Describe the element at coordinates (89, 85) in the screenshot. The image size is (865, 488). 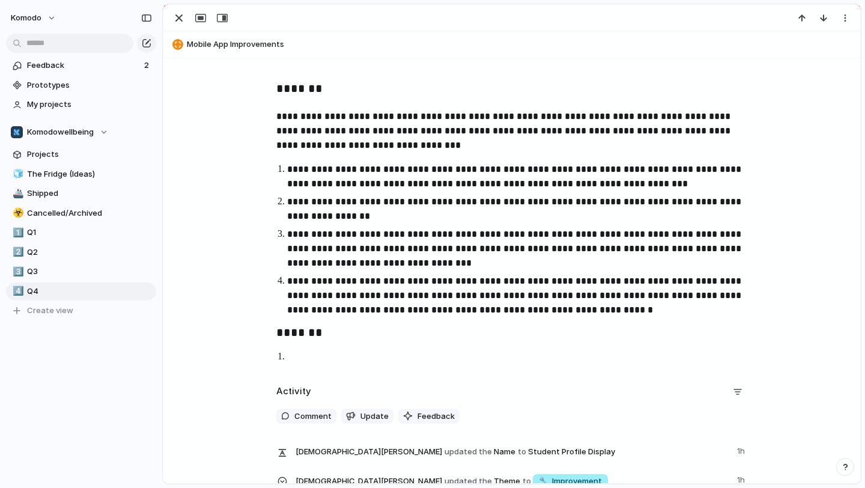
I see `span: Prototypes` at that location.